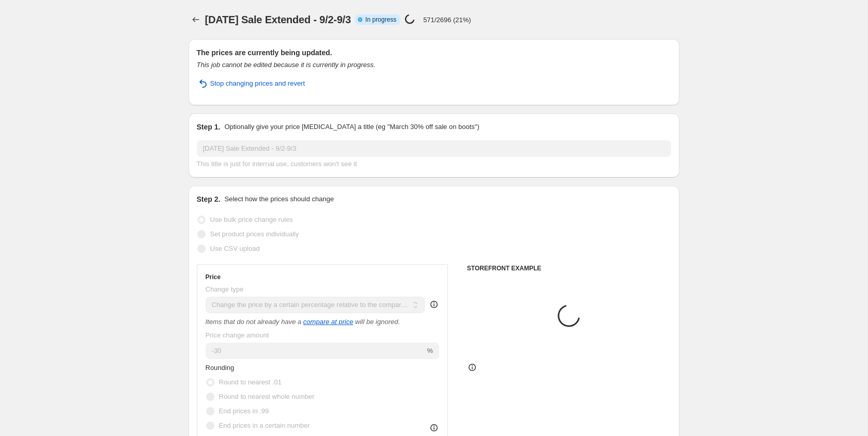  Describe the element at coordinates (208, 127) in the screenshot. I see `h2: Step 1.` at that location.